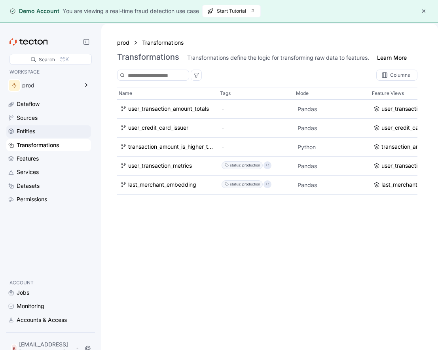 This screenshot has width=438, height=350. What do you see at coordinates (28, 172) in the screenshot?
I see `div: Services` at bounding box center [28, 172].